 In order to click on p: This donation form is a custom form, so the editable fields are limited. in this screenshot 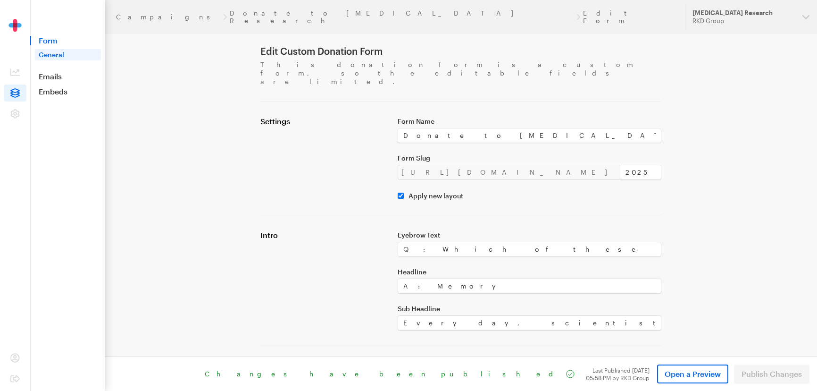, I will do `click(461, 73)`.